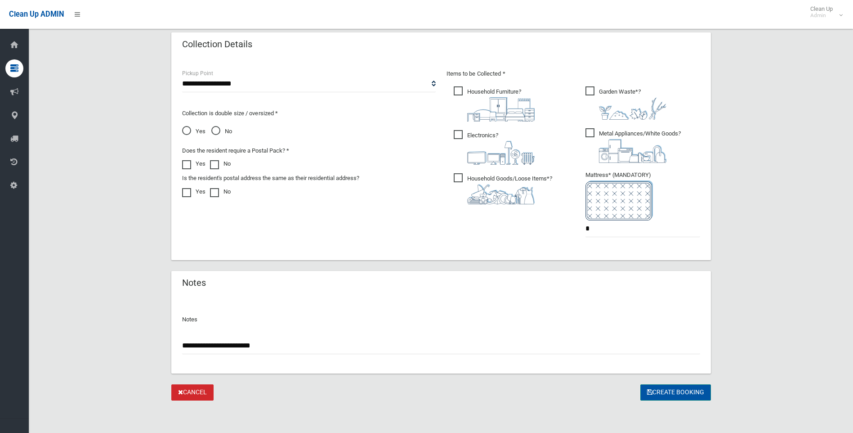 This screenshot has height=433, width=853. I want to click on button: Create Booking, so click(675, 392).